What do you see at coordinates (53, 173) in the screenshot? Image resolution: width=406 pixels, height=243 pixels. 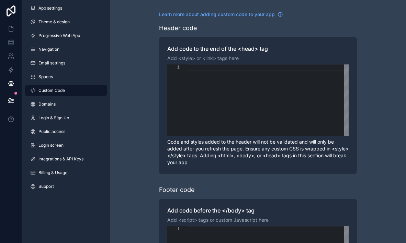 I see `span: Billing & Usage` at bounding box center [53, 173].